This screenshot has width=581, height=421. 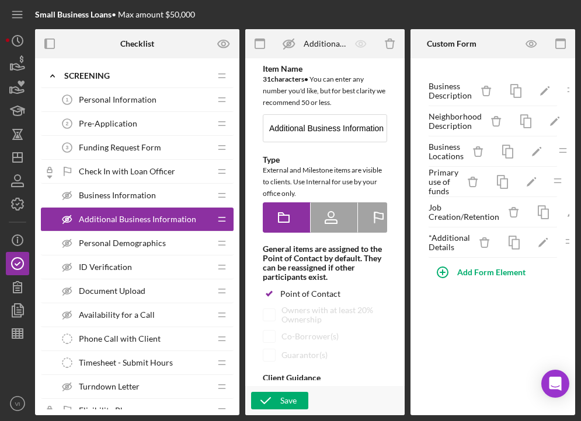 I want to click on text: VI, so click(x=17, y=404).